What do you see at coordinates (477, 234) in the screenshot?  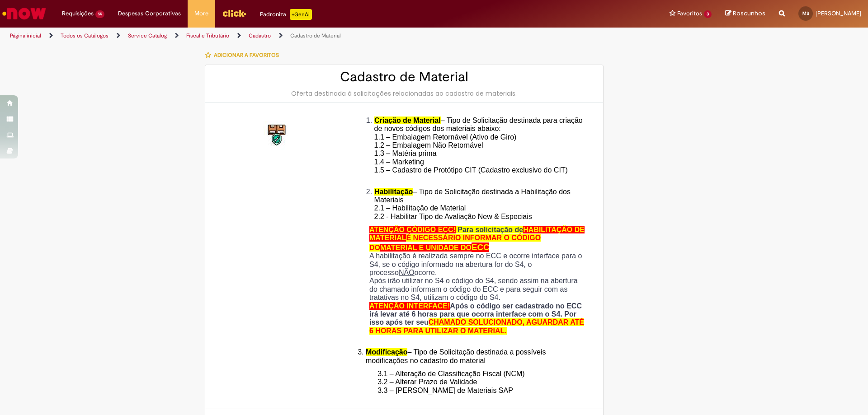 I see `span: HABILITAÇÃO DE MATERIAL` at bounding box center [477, 234].